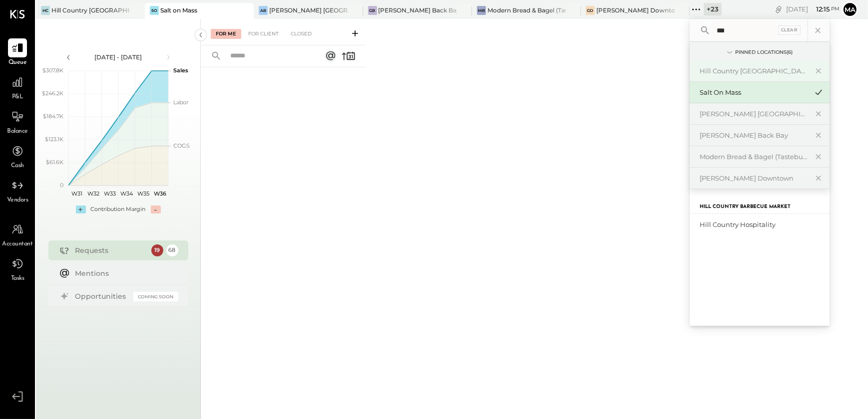 The image size is (868, 419). I want to click on text: COGS, so click(181, 146).